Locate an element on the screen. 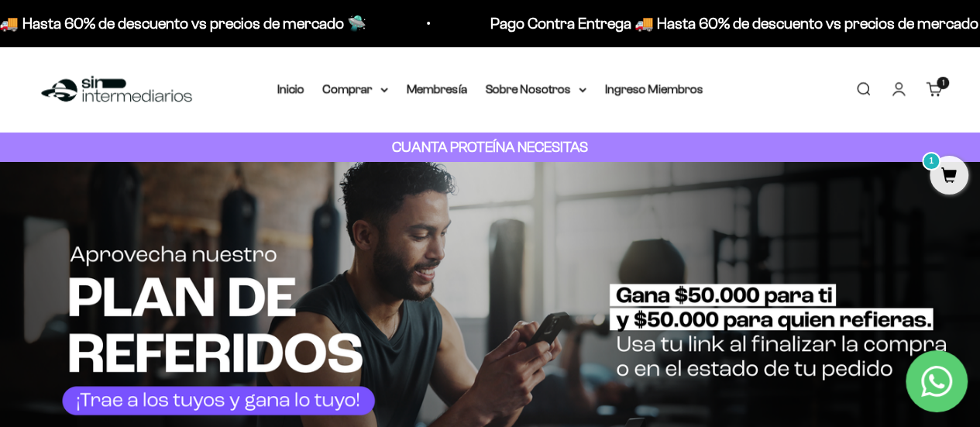 The height and width of the screenshot is (427, 980). summary: Sobre Nosotros is located at coordinates (536, 90).